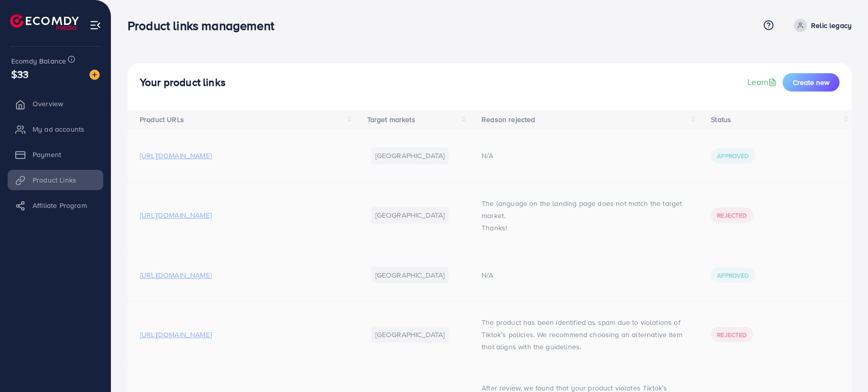  I want to click on img: logo, so click(44, 22).